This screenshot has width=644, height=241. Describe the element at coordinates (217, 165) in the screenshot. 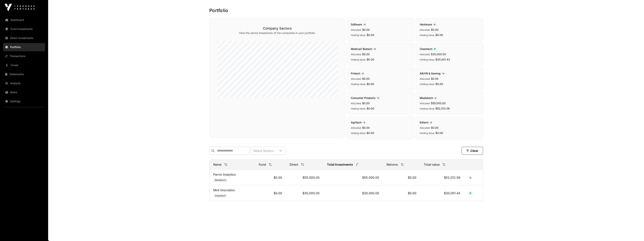

I see `span: Name` at that location.